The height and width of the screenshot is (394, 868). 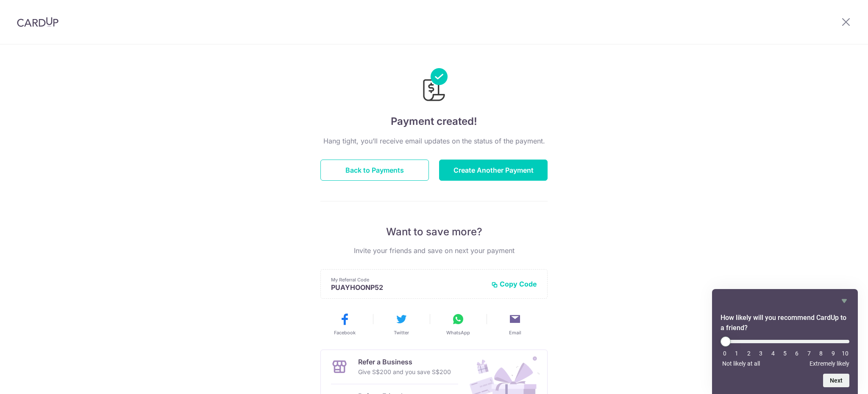 I want to click on h4: Payment created!, so click(x=434, y=122).